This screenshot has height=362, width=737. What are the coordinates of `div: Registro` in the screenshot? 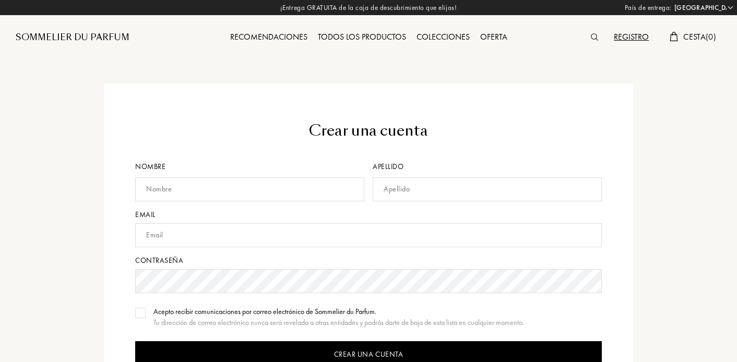 It's located at (631, 38).